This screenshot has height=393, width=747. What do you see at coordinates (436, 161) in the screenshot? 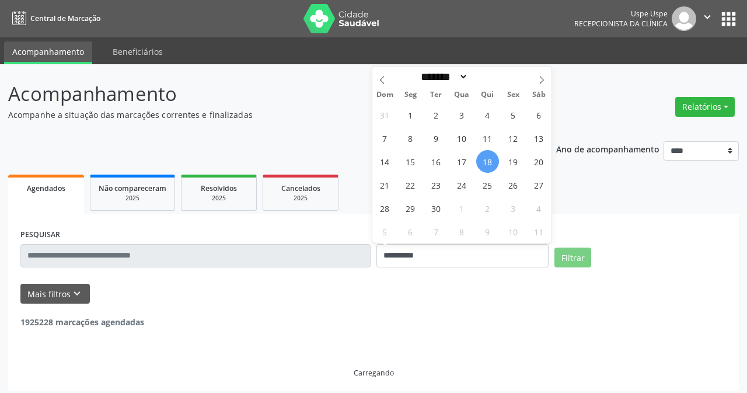
I see `span: Setembro 16, 2025` at bounding box center [436, 161].